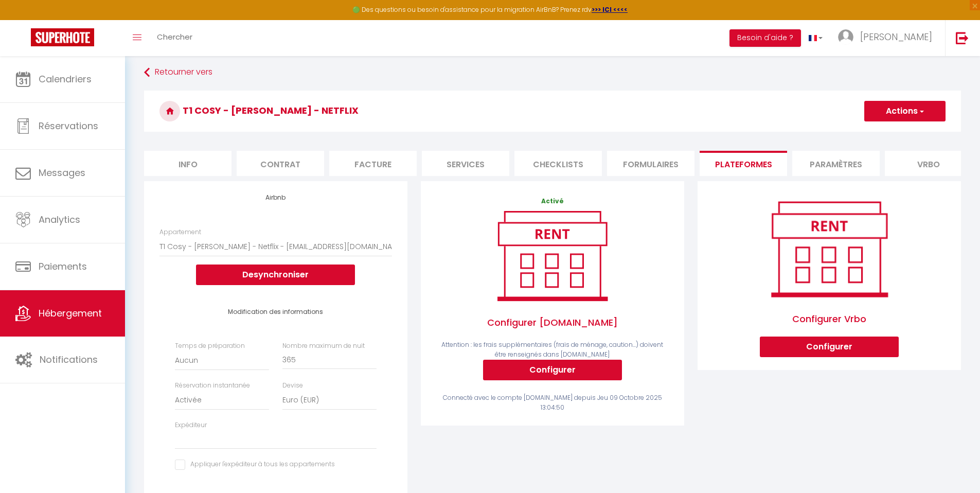  What do you see at coordinates (553, 201) in the screenshot?
I see `p: Activé` at bounding box center [553, 201].